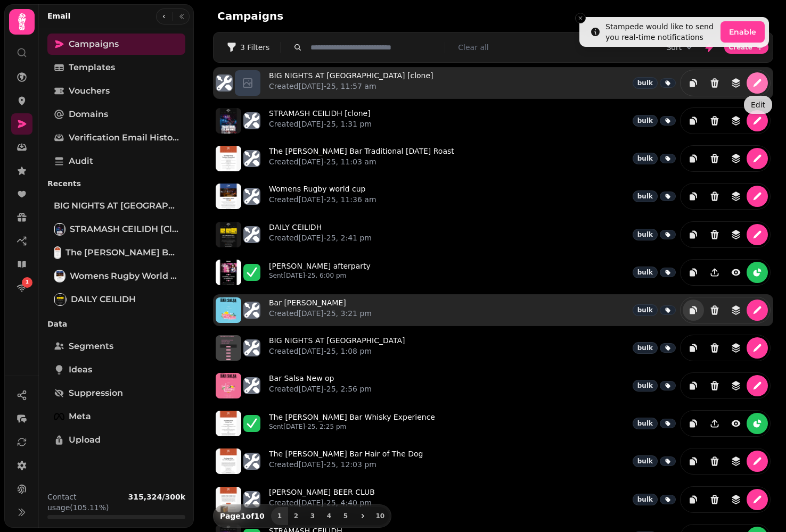 The width and height of the screenshot is (786, 532). What do you see at coordinates (89, 115) in the screenshot?
I see `span: Domains` at bounding box center [89, 115].